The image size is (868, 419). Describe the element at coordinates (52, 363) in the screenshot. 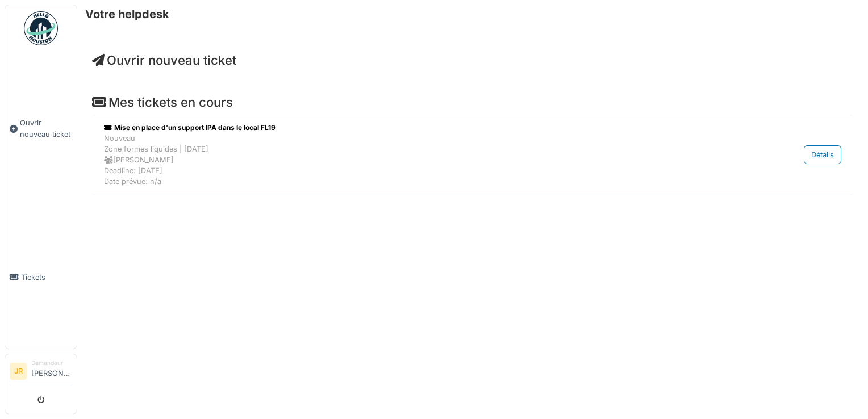

I see `div: Demandeur` at that location.